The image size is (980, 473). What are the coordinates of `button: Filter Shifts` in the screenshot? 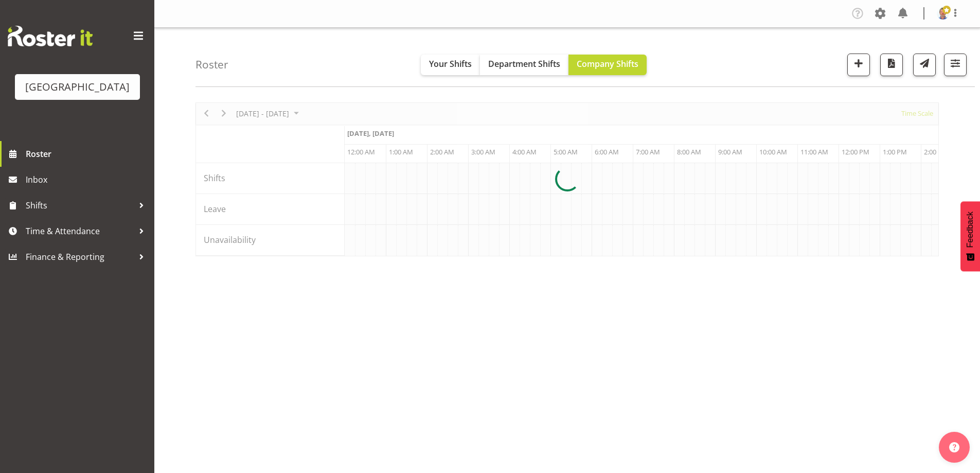 It's located at (955, 64).